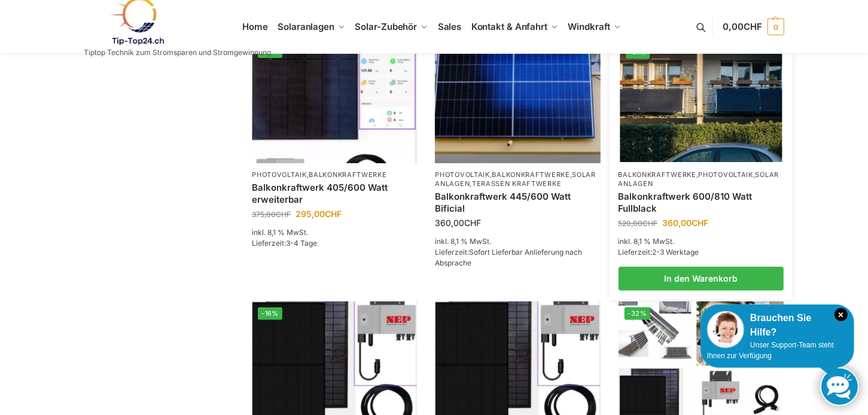  I want to click on div: Brauchen Sie Hilfe?, so click(777, 325).